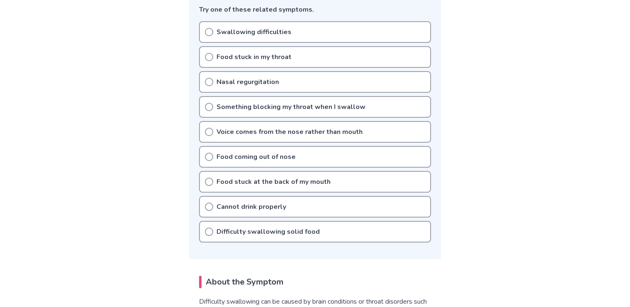  Describe the element at coordinates (268, 232) in the screenshot. I see `p: Difficulty swallowing solid food` at that location.